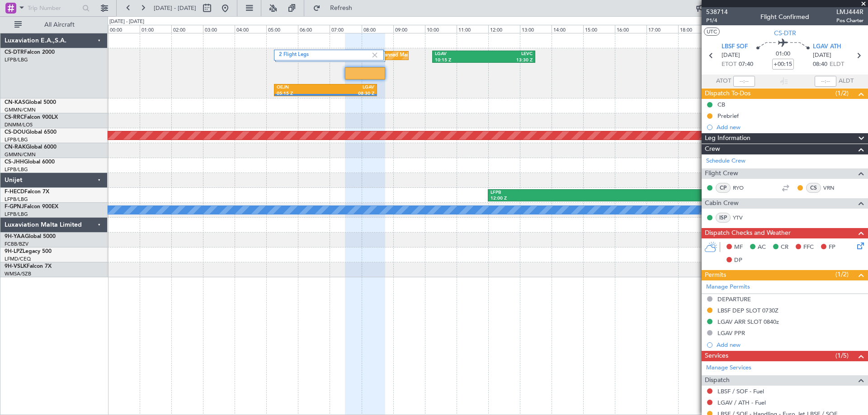  Describe the element at coordinates (459, 61) in the screenshot. I see `div: 10:15 Z` at that location.